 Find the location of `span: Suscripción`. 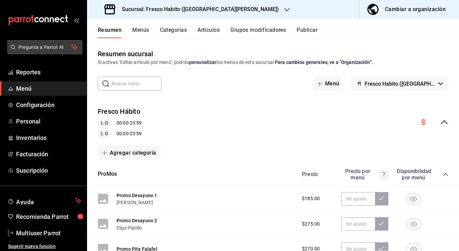

span: Suscripción is located at coordinates (48, 170).